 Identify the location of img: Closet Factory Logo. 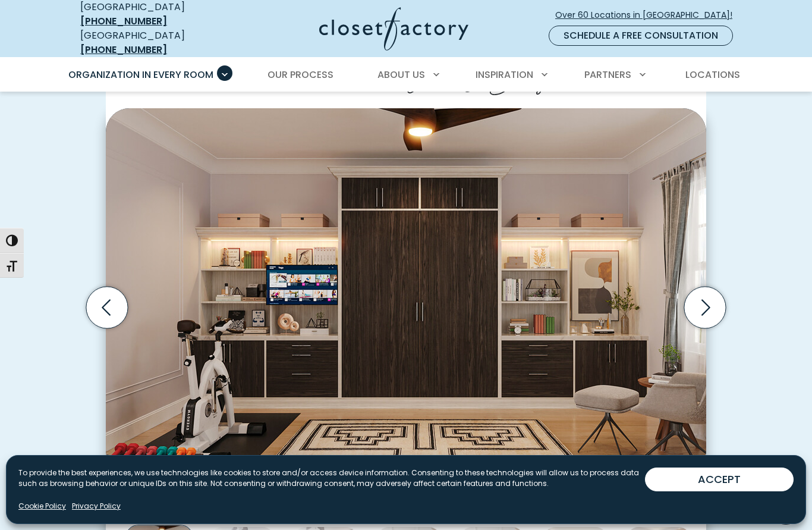
(394, 29).